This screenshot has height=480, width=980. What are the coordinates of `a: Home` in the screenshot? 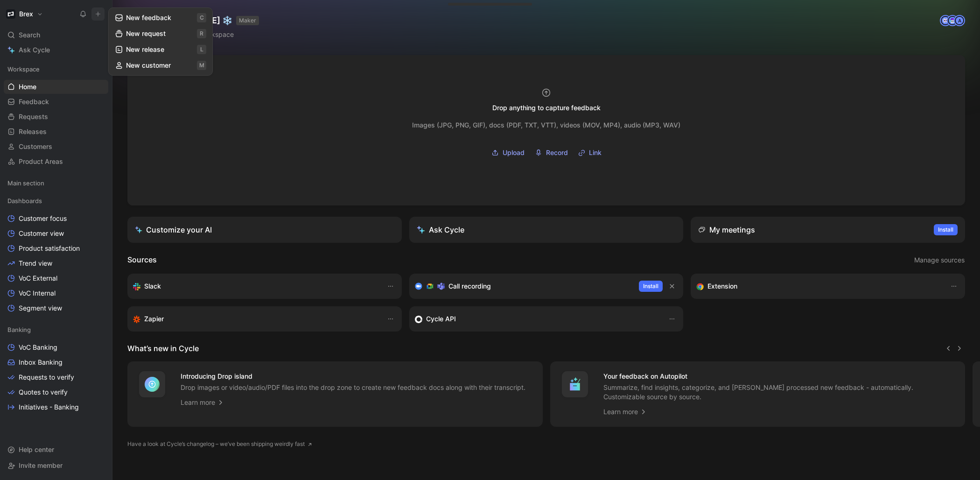 It's located at (56, 87).